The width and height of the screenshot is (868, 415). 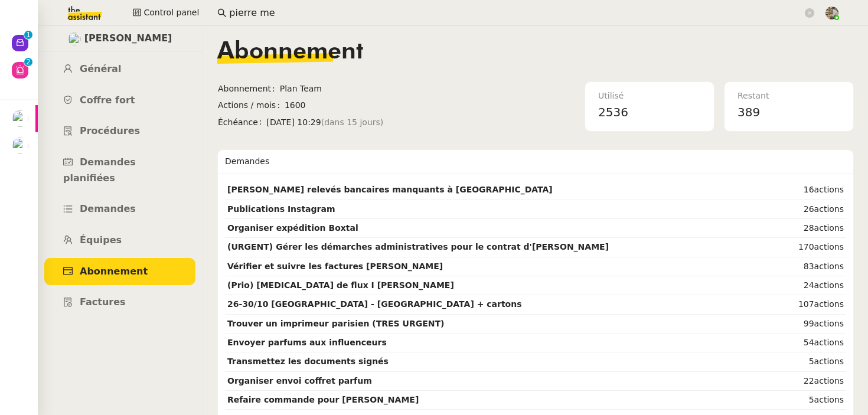 I want to click on p: 2, so click(x=28, y=63).